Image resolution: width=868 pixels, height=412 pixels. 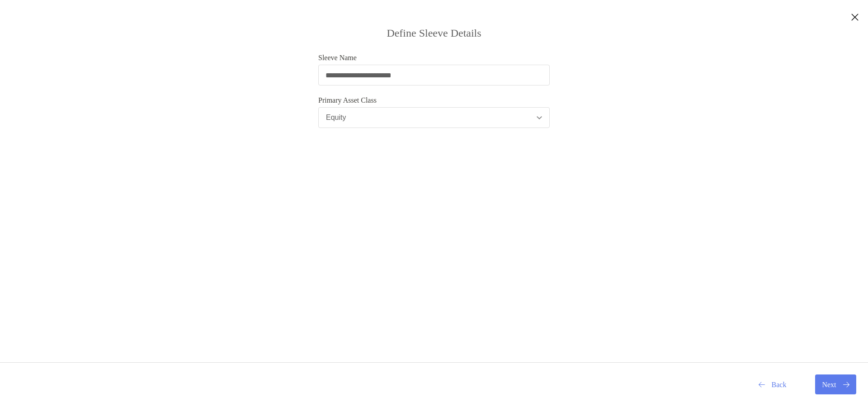 What do you see at coordinates (434, 58) in the screenshot?
I see `span: Sleeve Name` at bounding box center [434, 58].